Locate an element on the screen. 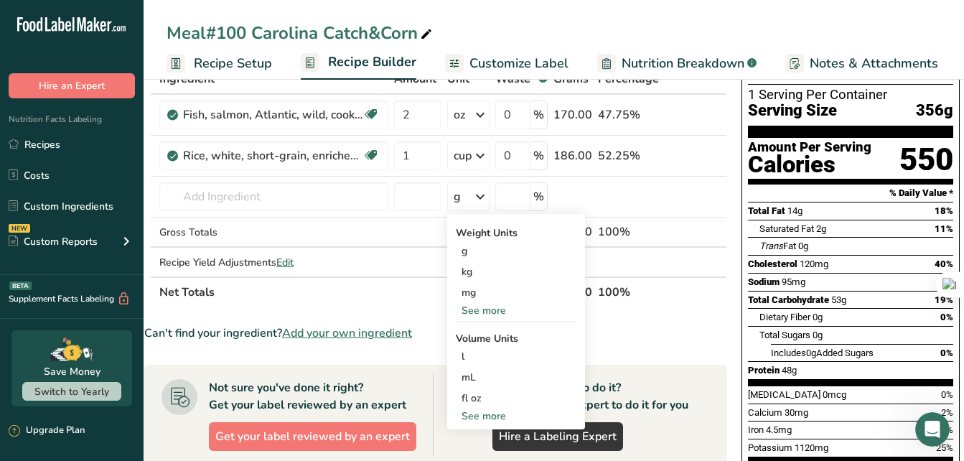 This screenshot has height=461, width=964. span: 95mg is located at coordinates (793, 281).